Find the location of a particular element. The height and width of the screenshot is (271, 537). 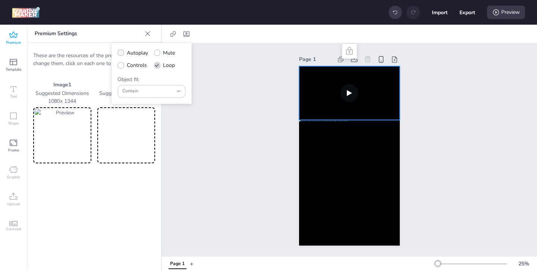

div: Tabs is located at coordinates (177, 263).